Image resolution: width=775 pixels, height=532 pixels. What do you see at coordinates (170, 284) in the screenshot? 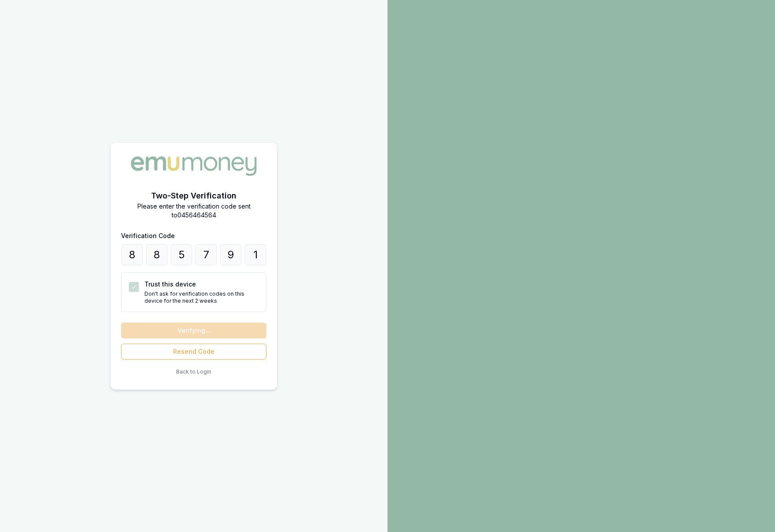
I see `label: Trust this device` at bounding box center [170, 284].